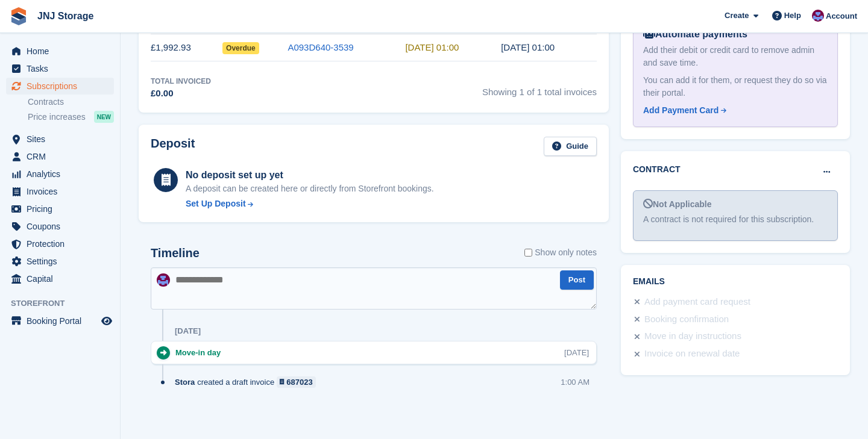  What do you see at coordinates (65, 16) in the screenshot?
I see `a: JNJ Storage` at bounding box center [65, 16].